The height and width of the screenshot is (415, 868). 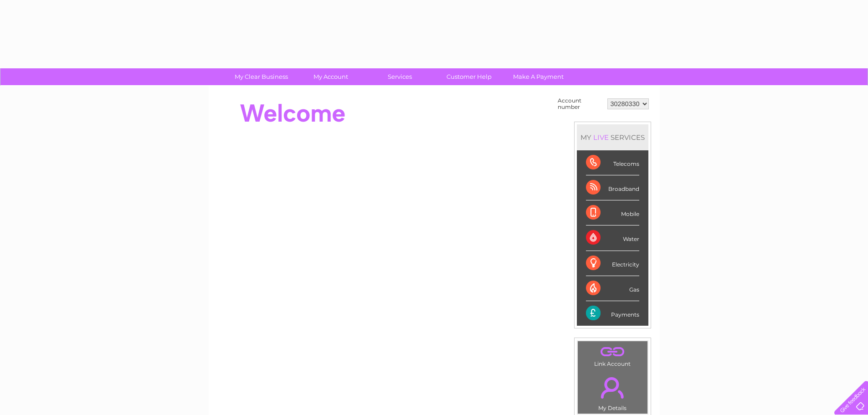 What do you see at coordinates (612, 238) in the screenshot?
I see `div: Water` at bounding box center [612, 238].